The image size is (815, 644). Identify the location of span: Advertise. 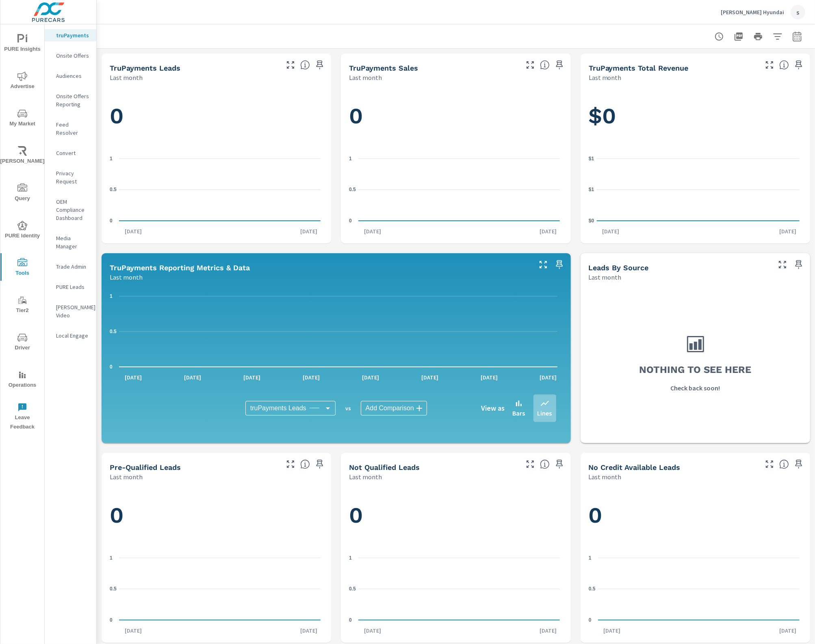
(22, 81).